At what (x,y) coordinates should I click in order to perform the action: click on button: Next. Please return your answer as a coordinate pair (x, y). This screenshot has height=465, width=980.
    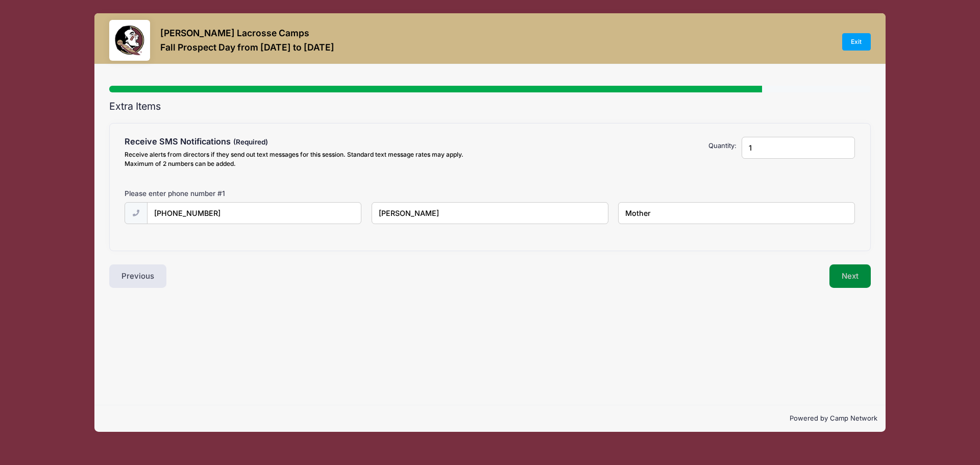
    Looking at the image, I should click on (850, 276).